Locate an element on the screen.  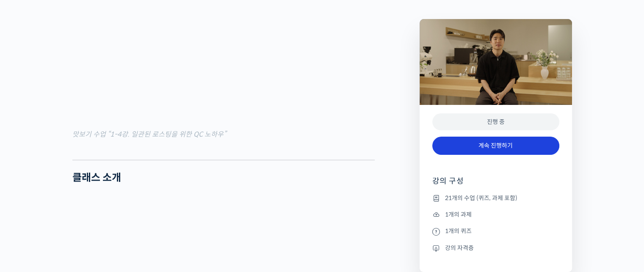
div: 진행 중 is located at coordinates (496, 122).